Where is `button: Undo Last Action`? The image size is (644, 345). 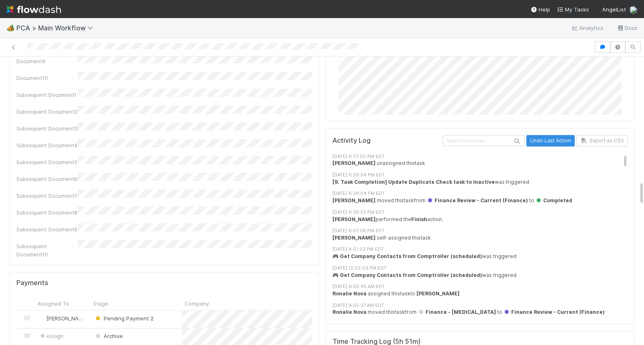 button: Undo Last Action is located at coordinates (551, 141).